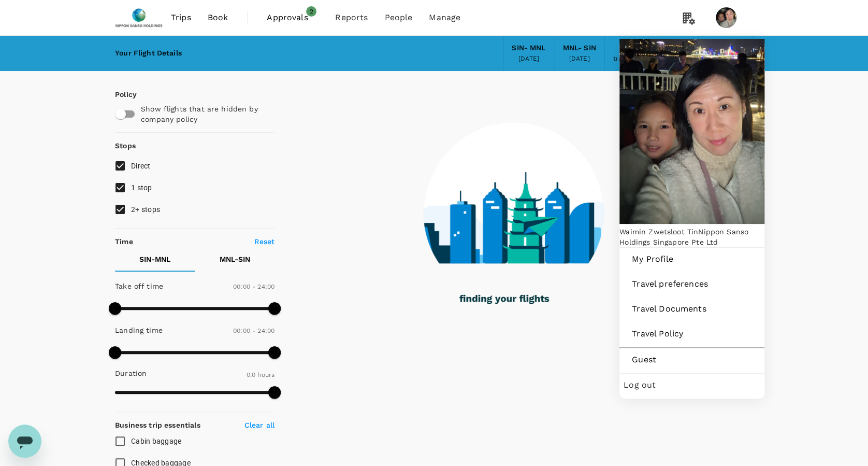 This screenshot has width=868, height=466. Describe the element at coordinates (692, 284) in the screenshot. I see `span: Travel preferences` at that location.